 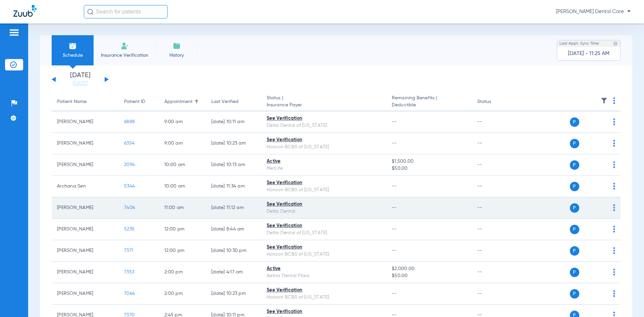 What do you see at coordinates (580, 44) in the screenshot?
I see `span: Last Appt. Sync Time:` at bounding box center [580, 44].